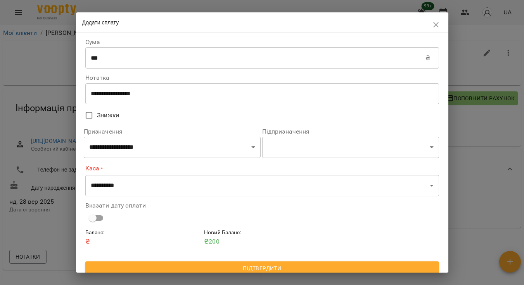 The width and height of the screenshot is (524, 285). Describe the element at coordinates (262, 206) in the screenshot. I see `label: Вказати дату сплати` at that location.